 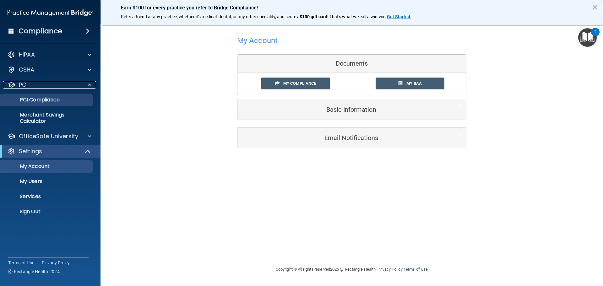 I want to click on span: Ⓒ Rectangle Health 2024, so click(x=34, y=271).